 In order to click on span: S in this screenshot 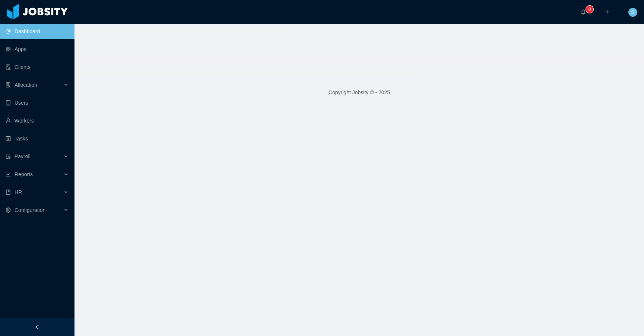, I will do `click(632, 12)`.